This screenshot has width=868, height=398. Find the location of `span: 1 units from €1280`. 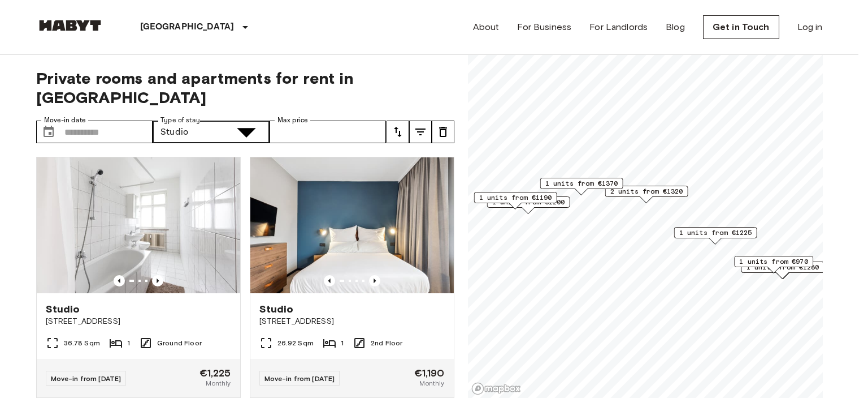

span: 1 units from €1280 is located at coordinates (782, 267).